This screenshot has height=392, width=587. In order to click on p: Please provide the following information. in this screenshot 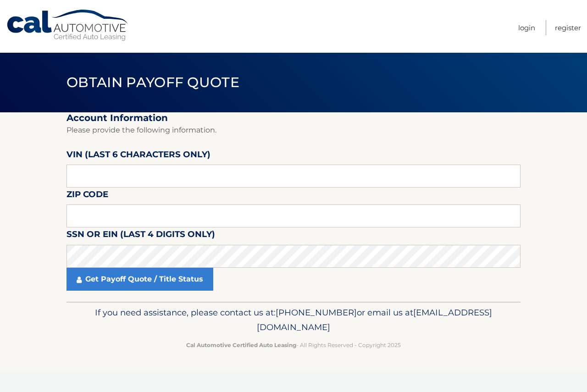, I will do `click(294, 130)`.